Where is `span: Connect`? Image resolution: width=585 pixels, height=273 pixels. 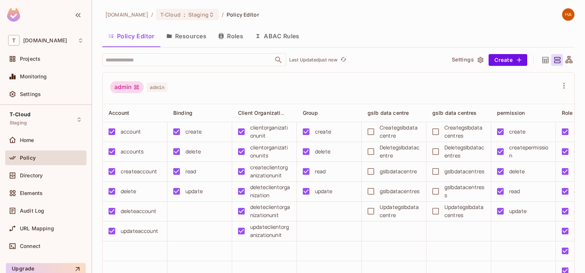 span: Connect is located at coordinates (30, 246).